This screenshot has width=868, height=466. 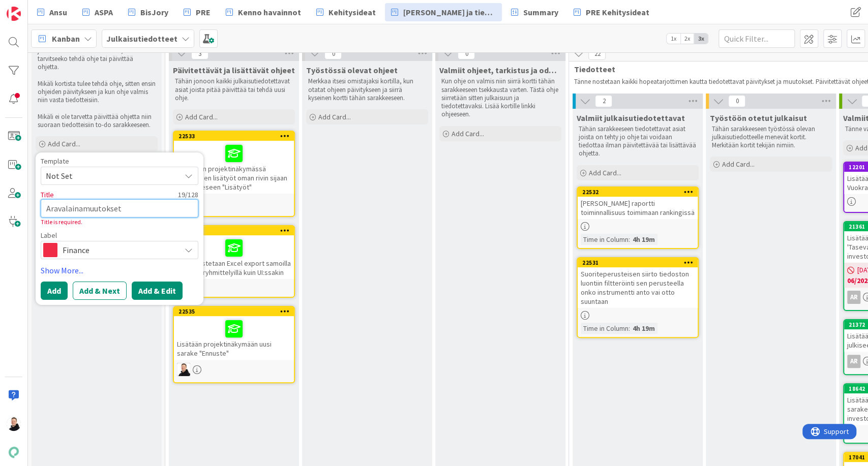 I want to click on p: Tähän sarakkeeseen työstössä olevan julkaisutiedotteelle menevät kortit. Merkitään kortit tekijän..., so click(x=771, y=137).